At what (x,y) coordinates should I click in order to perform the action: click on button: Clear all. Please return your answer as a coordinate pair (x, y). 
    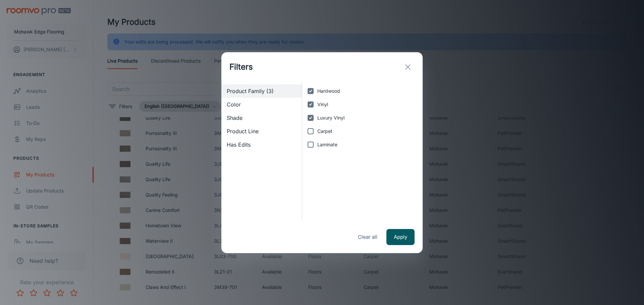
    Looking at the image, I should click on (367, 237).